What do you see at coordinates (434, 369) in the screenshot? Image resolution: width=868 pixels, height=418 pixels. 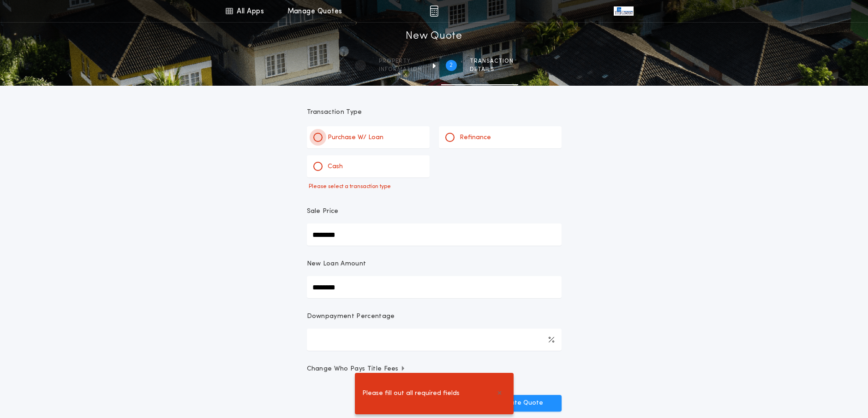 I see `button: Change Who Pays Title Fees` at bounding box center [434, 369].